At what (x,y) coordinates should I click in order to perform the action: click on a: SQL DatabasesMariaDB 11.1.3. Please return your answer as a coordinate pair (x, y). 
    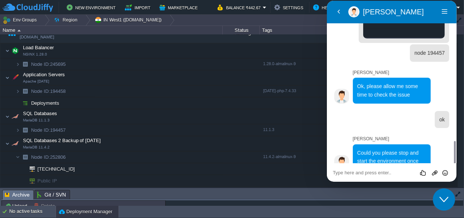
    Looking at the image, I should click on (40, 113).